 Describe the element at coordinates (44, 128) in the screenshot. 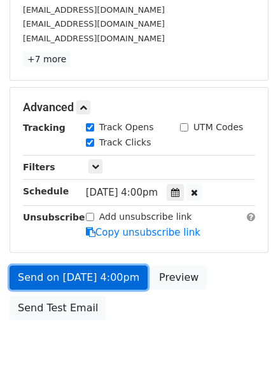

I see `strong: Tracking` at that location.